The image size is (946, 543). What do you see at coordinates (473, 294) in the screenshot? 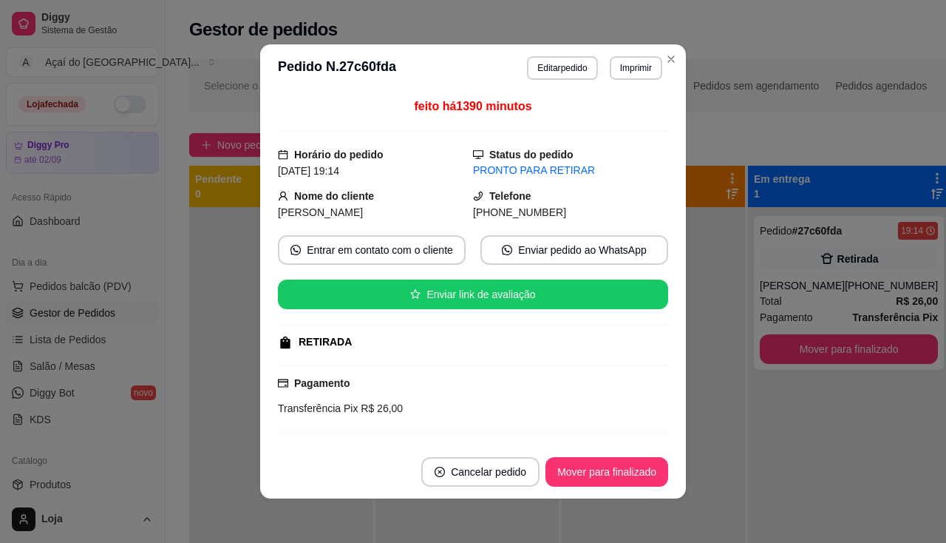
I see `button: starEnviar link de avaliação` at bounding box center [473, 294].